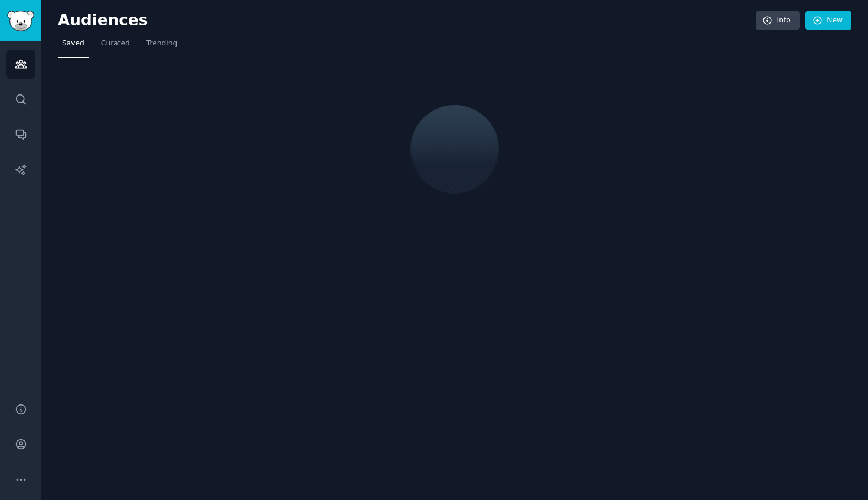 The height and width of the screenshot is (500, 868). Describe the element at coordinates (778, 20) in the screenshot. I see `a: Info` at that location.